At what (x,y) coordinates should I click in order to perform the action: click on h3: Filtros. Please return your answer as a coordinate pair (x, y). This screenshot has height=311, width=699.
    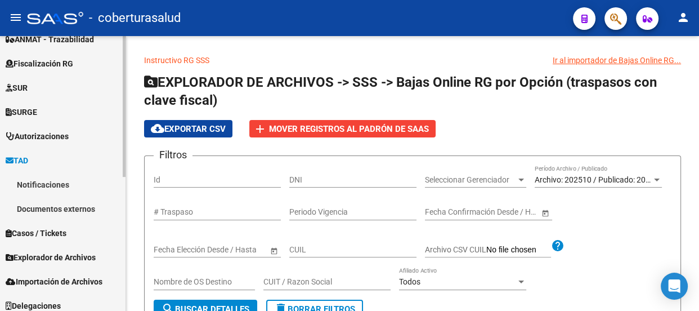
    Looking at the image, I should click on (173, 155).